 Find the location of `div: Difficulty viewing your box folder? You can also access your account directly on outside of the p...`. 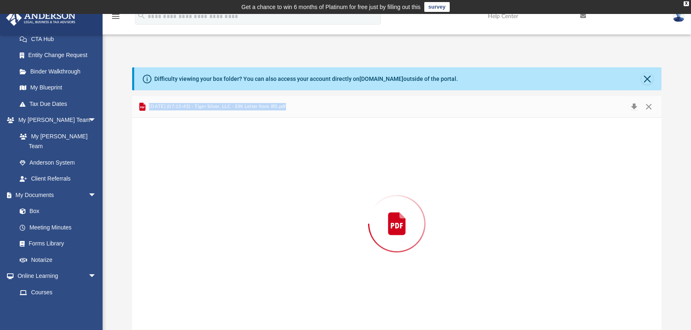

div: Difficulty viewing your box folder? You can also access your account directly on outside of the p... is located at coordinates (306, 79).